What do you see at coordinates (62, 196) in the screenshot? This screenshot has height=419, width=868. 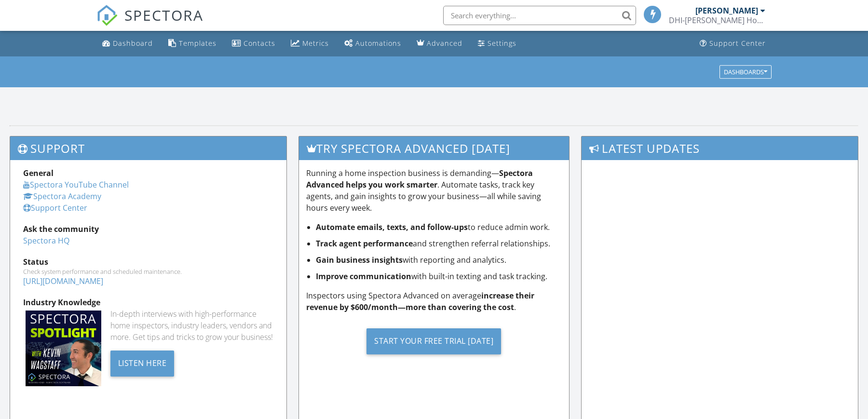 I see `a: Spectora Academy` at bounding box center [62, 196].